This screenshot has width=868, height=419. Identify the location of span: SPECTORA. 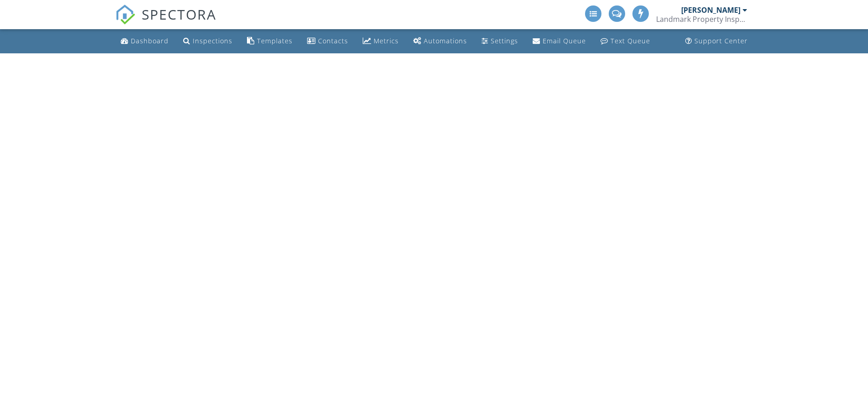
(179, 14).